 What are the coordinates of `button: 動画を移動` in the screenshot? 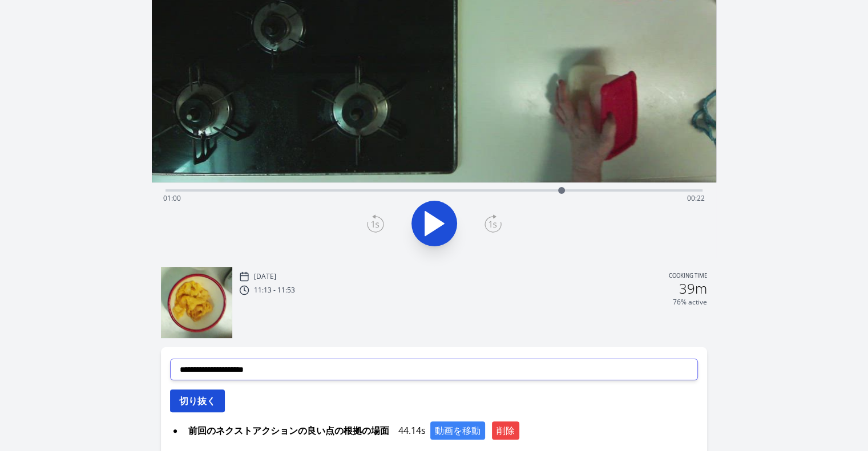 It's located at (457, 431).